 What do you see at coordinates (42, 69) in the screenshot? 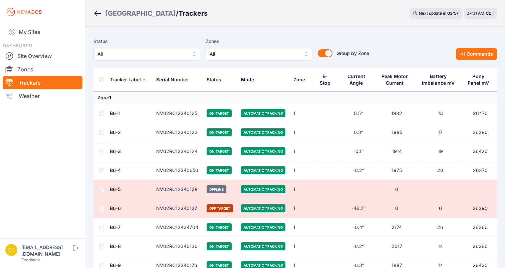
I see `a: Zones` at bounding box center [42, 69].